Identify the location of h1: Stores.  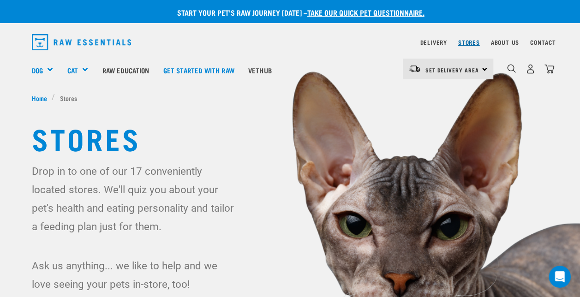
(290, 138).